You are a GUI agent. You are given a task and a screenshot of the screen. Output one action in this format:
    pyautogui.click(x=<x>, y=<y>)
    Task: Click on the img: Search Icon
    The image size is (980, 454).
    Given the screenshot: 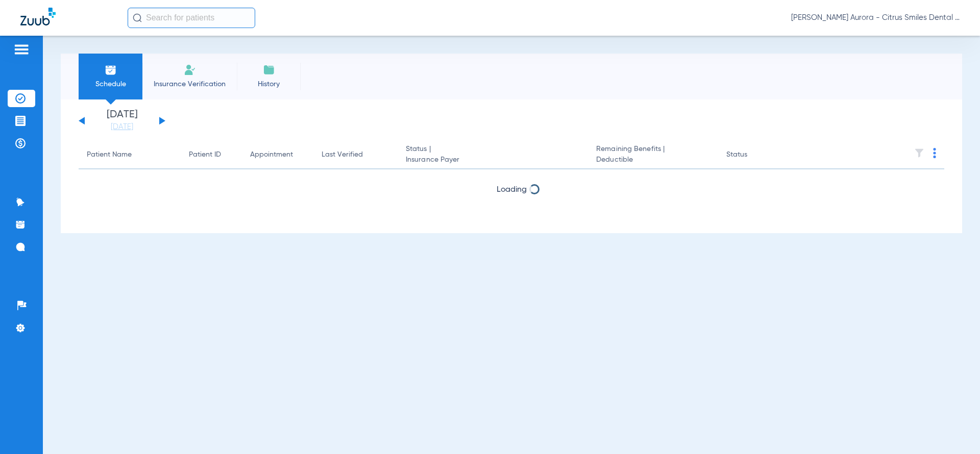 What is the action you would take?
    pyautogui.click(x=138, y=18)
    